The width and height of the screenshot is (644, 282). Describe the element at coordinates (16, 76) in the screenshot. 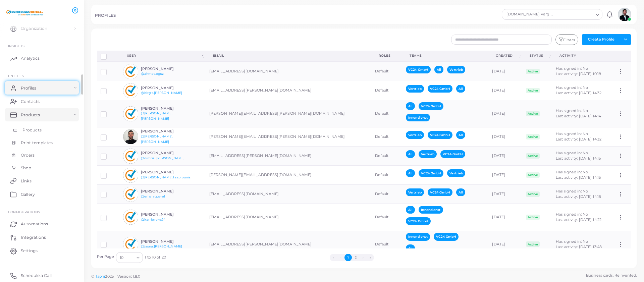

I see `span: ENTITIES` at that location.